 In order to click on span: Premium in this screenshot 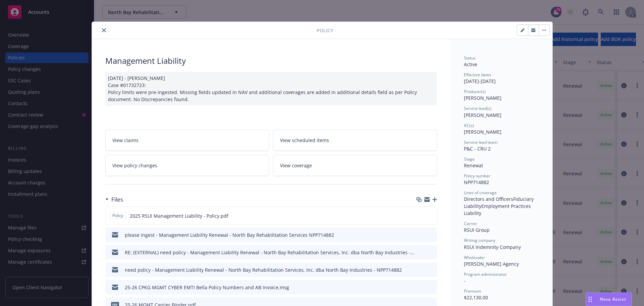, I will do `click(473, 291)`.